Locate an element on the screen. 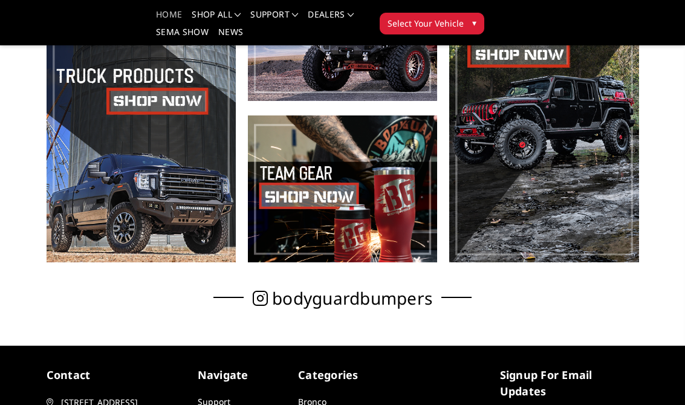 The width and height of the screenshot is (685, 405). button: Select Your Vehicle is located at coordinates (432, 24).